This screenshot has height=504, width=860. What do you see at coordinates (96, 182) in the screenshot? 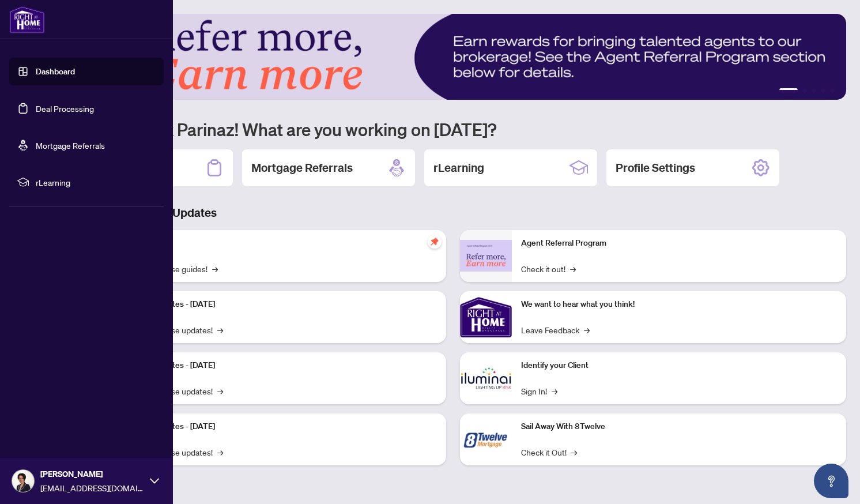
I see `span: rLearning` at bounding box center [96, 182].